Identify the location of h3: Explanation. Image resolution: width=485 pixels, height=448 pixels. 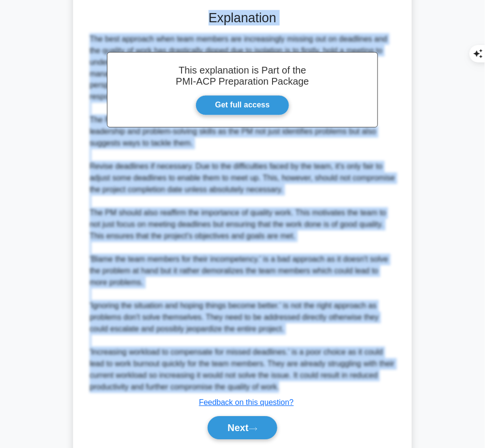
(242, 18).